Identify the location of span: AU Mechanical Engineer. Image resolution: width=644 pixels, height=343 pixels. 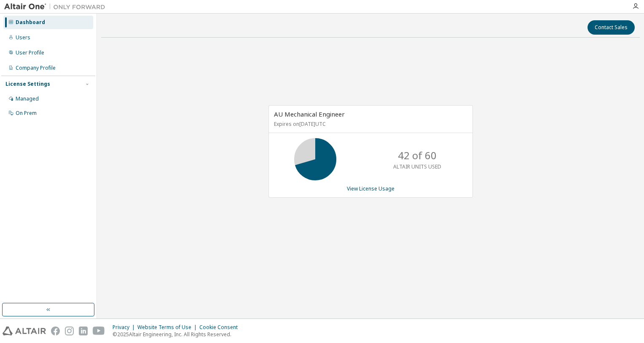
(309, 114).